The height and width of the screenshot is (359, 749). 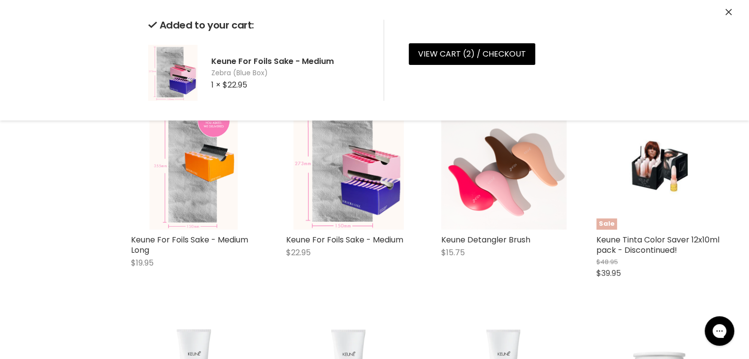 I want to click on h2: Keune For Foils Sake - Medium, so click(x=289, y=61).